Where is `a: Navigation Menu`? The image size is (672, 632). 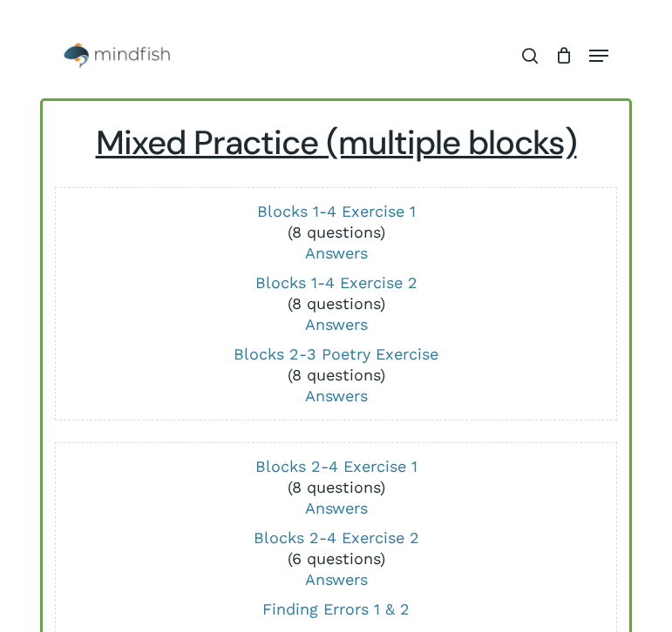 a: Navigation Menu is located at coordinates (599, 55).